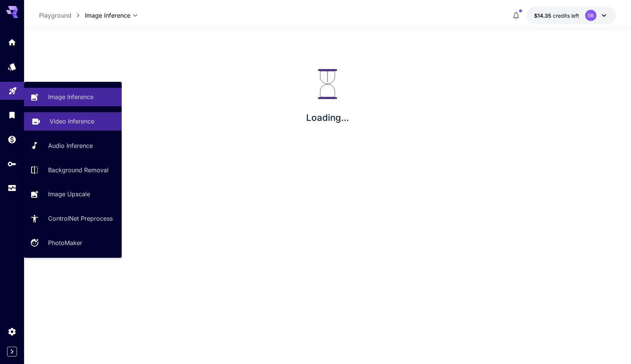 The image size is (631, 364). Describe the element at coordinates (62, 16) in the screenshot. I see `nav: breadcrumb` at that location.